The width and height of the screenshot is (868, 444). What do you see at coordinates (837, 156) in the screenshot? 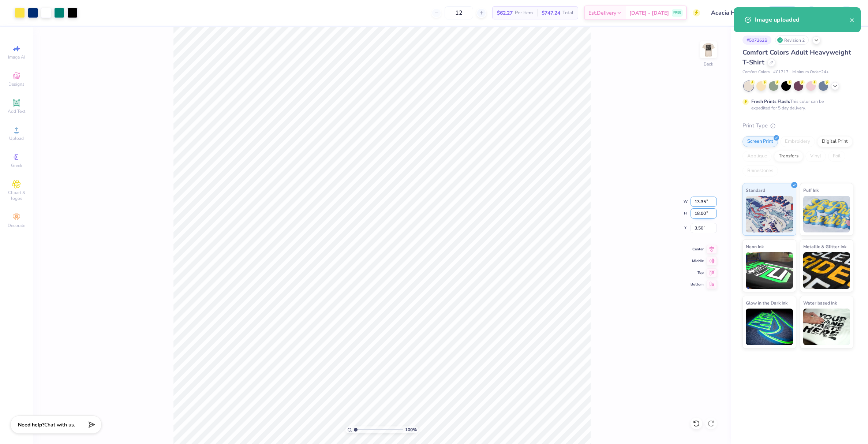
I see `div: Foil` at bounding box center [837, 156].